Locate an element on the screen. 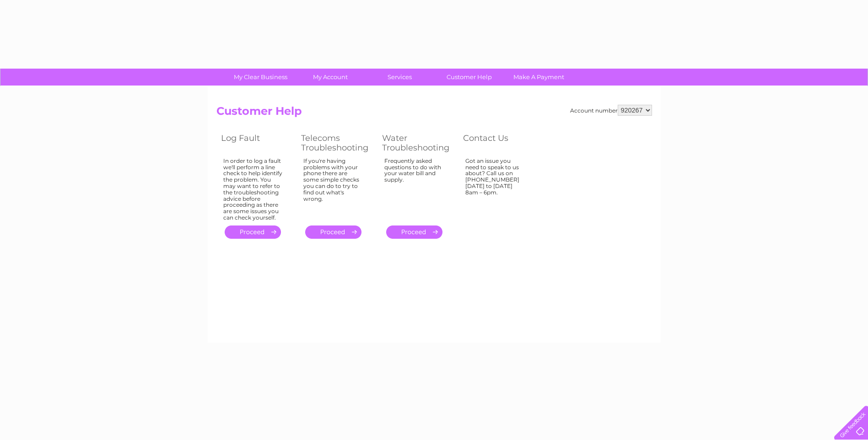 The height and width of the screenshot is (440, 868). a: Make A Payment is located at coordinates (539, 77).